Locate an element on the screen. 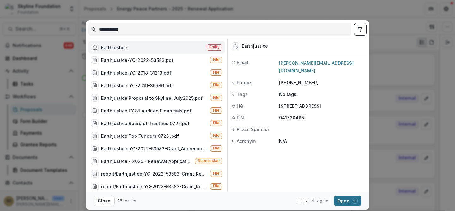  span: Tags is located at coordinates (242, 94).